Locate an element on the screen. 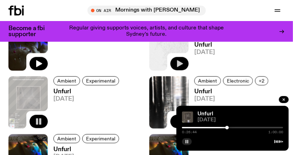  p: Regular giving supports voices, artists, and culture that shape Sydney’s future. is located at coordinates (146, 31).